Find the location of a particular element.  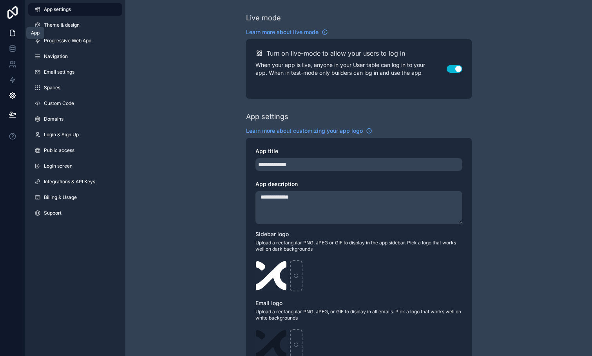

span: Custom Code is located at coordinates (59, 103).